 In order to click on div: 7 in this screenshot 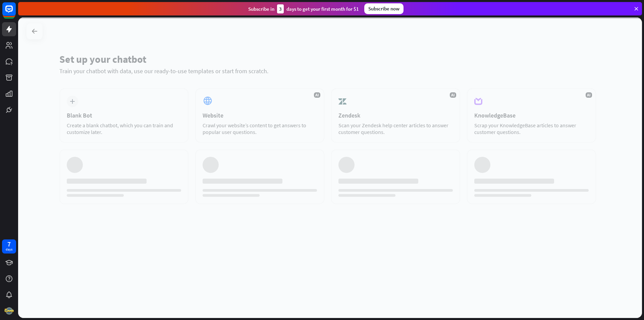, I will do `click(9, 244)`.